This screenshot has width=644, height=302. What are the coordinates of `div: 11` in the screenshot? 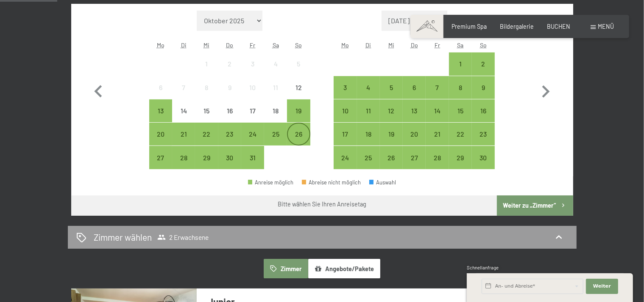 It's located at (369, 118).